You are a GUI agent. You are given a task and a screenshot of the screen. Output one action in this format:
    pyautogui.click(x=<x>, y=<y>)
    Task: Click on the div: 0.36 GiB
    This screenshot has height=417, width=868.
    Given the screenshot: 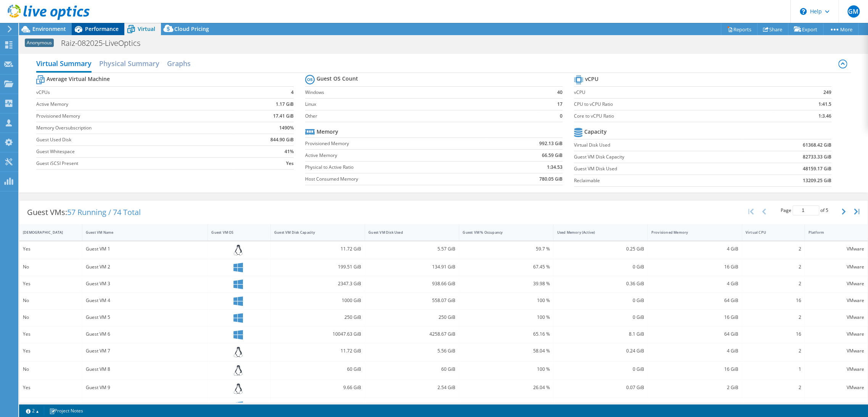 What is the action you would take?
    pyautogui.click(x=601, y=283)
    